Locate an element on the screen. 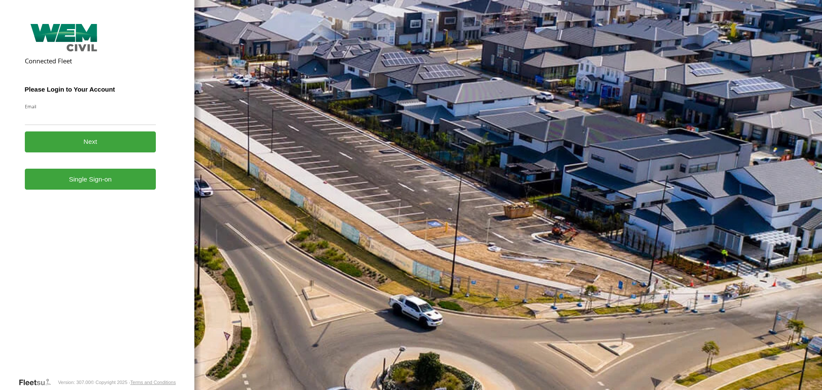 The height and width of the screenshot is (390, 822). a: Visit our Website is located at coordinates (38, 382).